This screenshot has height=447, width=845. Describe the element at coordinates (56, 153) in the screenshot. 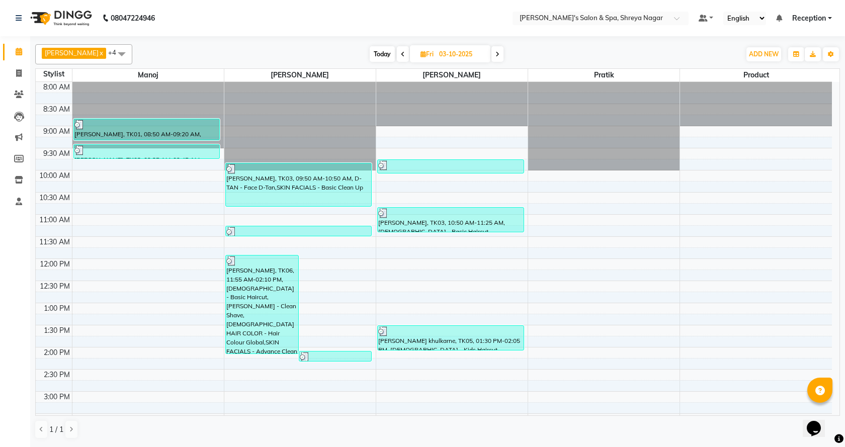

I see `div: 9:30 AM` at that location.